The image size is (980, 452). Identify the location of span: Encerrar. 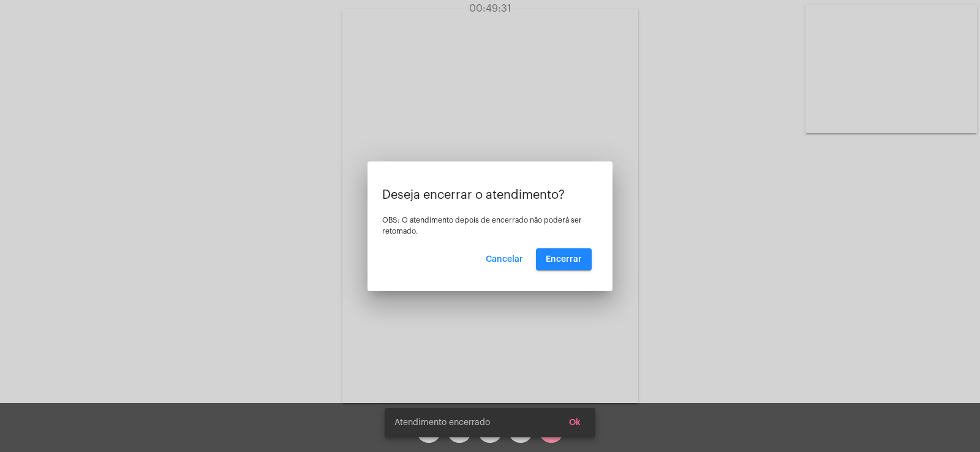
(563, 259).